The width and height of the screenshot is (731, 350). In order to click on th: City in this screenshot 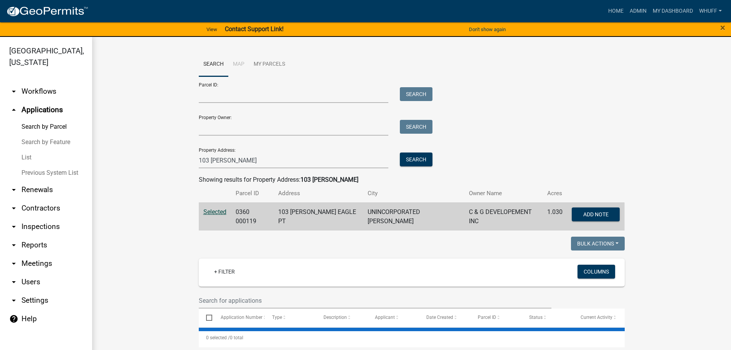, I will do `click(414, 193)`.